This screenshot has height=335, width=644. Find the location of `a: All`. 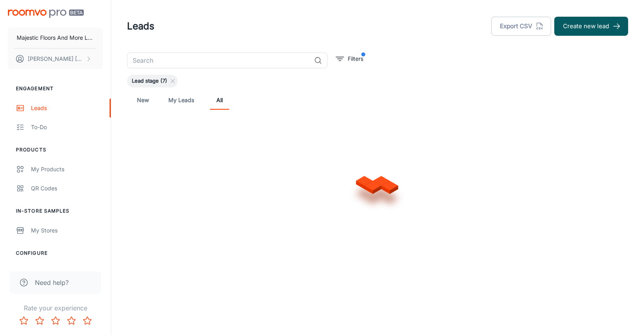

a: All is located at coordinates (220, 100).